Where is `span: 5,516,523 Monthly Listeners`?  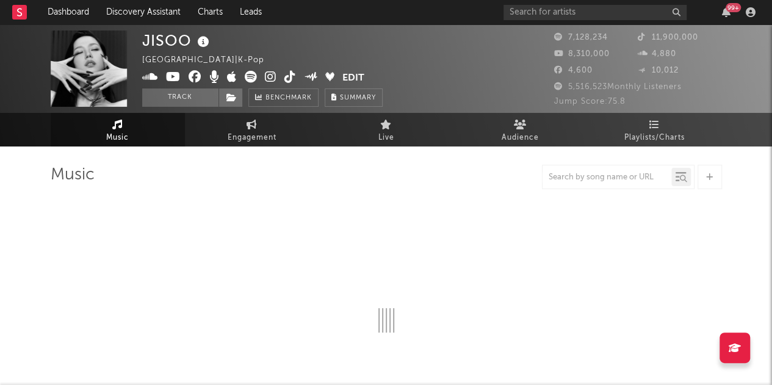
span: 5,516,523 Monthly Listeners is located at coordinates (618, 87).